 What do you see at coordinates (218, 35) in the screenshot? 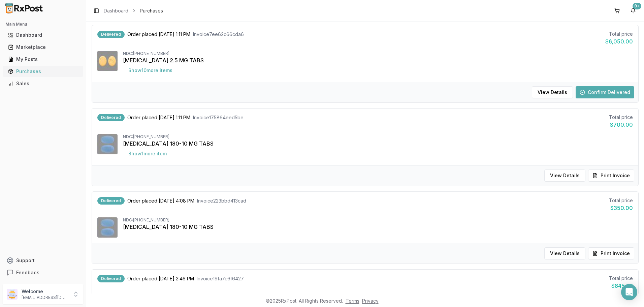
I see `span: Invoice 7ee62c66cda6` at bounding box center [218, 35].